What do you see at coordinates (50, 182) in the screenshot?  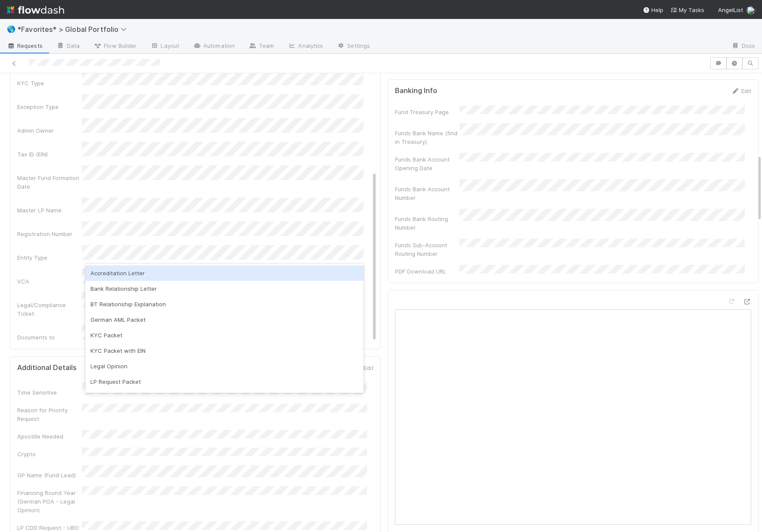 I see `div: Master Fund Formation Date` at bounding box center [50, 182].